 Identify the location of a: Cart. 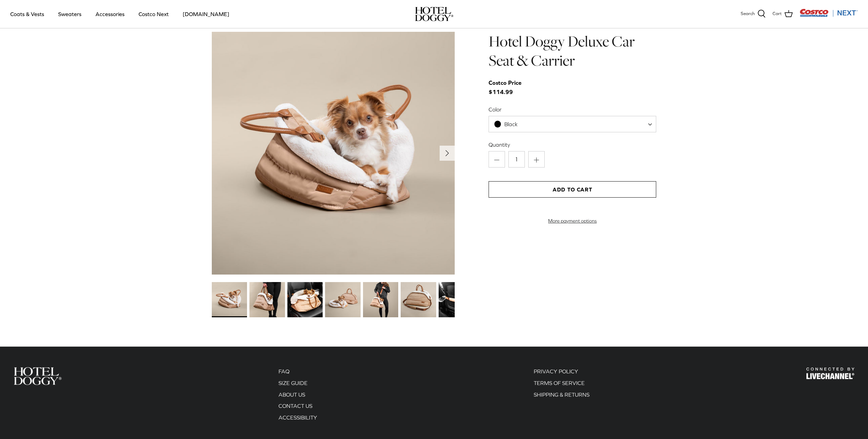
(782, 14).